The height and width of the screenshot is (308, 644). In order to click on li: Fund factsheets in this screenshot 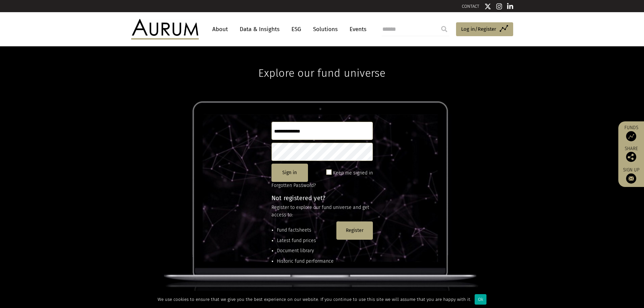, I will do `click(305, 230)`.